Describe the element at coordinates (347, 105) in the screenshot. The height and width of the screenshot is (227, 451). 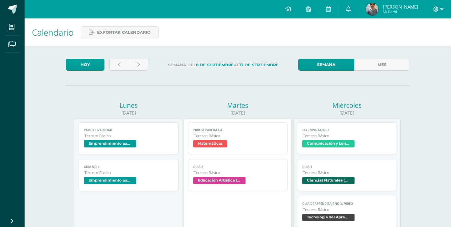
I see `div: Miércoles` at that location.